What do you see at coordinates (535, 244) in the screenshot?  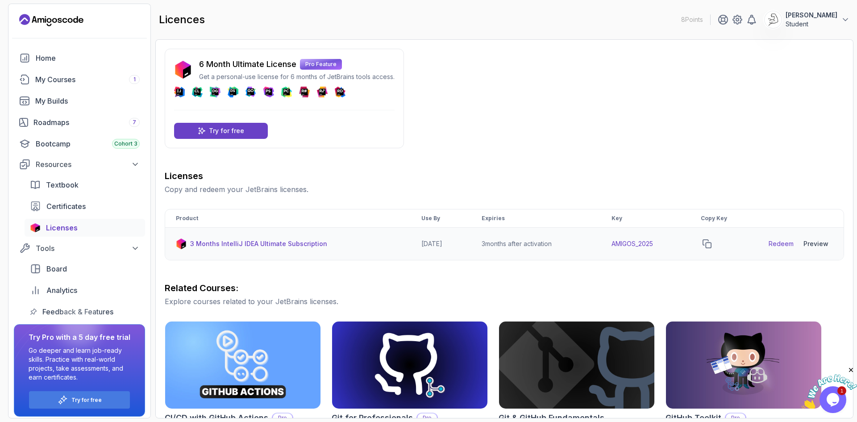 I see `td: 3 months after activation` at bounding box center [535, 244].